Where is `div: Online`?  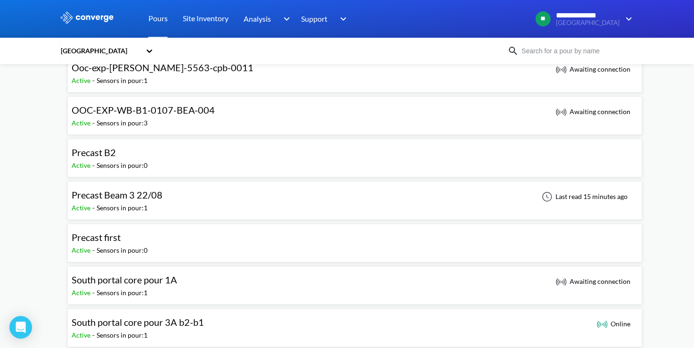 div: Online is located at coordinates (613, 324).